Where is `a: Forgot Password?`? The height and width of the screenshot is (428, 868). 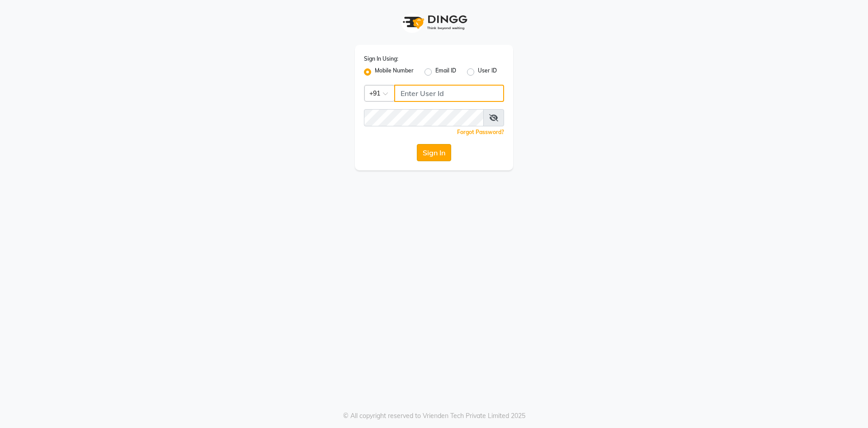 a: Forgot Password? is located at coordinates (480, 132).